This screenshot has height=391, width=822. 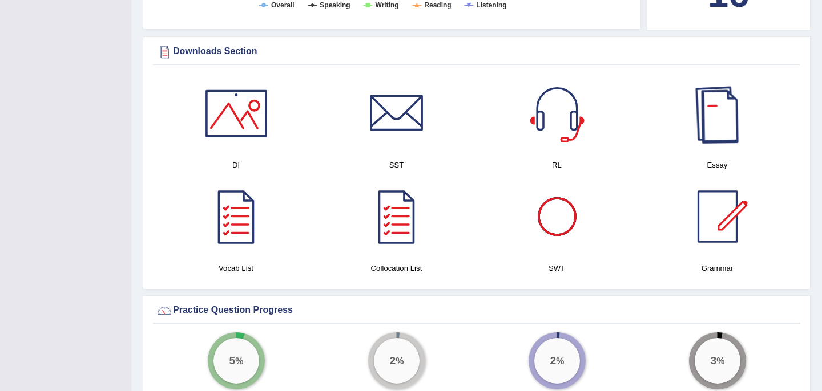 What do you see at coordinates (396, 268) in the screenshot?
I see `h4: Collocation List` at bounding box center [396, 268].